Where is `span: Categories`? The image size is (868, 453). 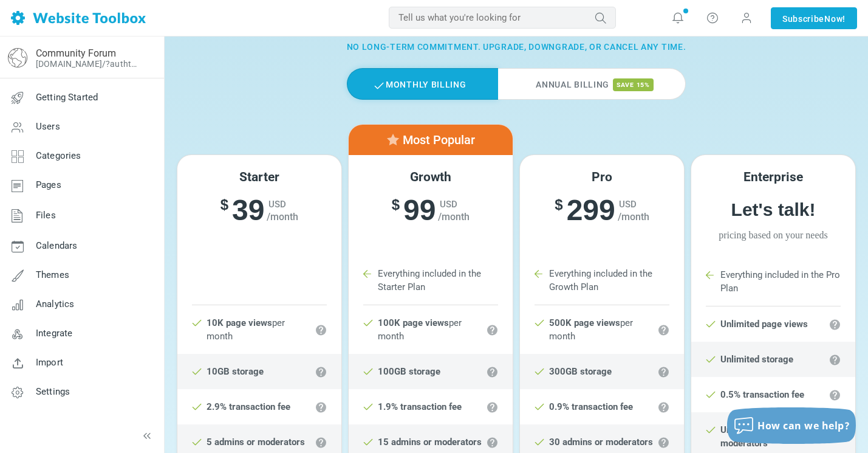
span: Categories is located at coordinates (59, 156).